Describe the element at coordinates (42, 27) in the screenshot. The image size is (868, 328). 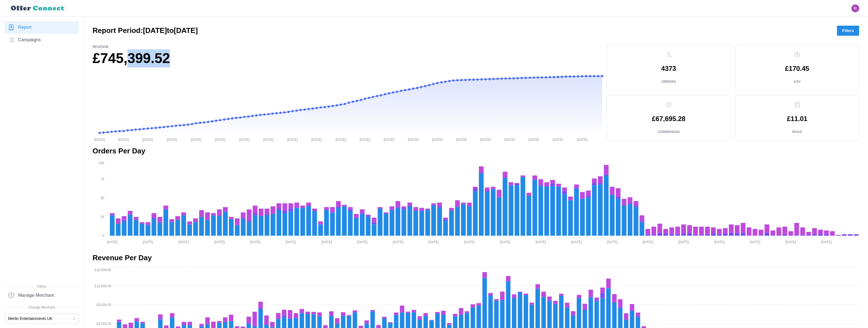
I see `a: Report` at that location.